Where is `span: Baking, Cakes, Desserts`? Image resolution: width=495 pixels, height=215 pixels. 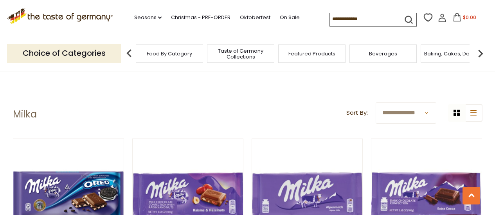 span: Baking, Cakes, Desserts is located at coordinates (454, 54).